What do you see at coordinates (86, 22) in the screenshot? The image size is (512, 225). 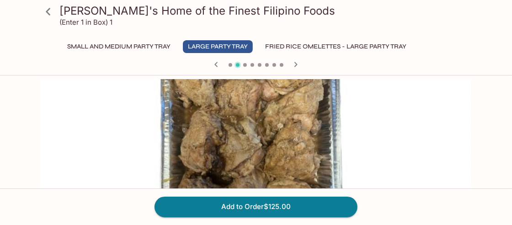 I see `p: (Enter 1 in Box) 1` at bounding box center [86, 22].